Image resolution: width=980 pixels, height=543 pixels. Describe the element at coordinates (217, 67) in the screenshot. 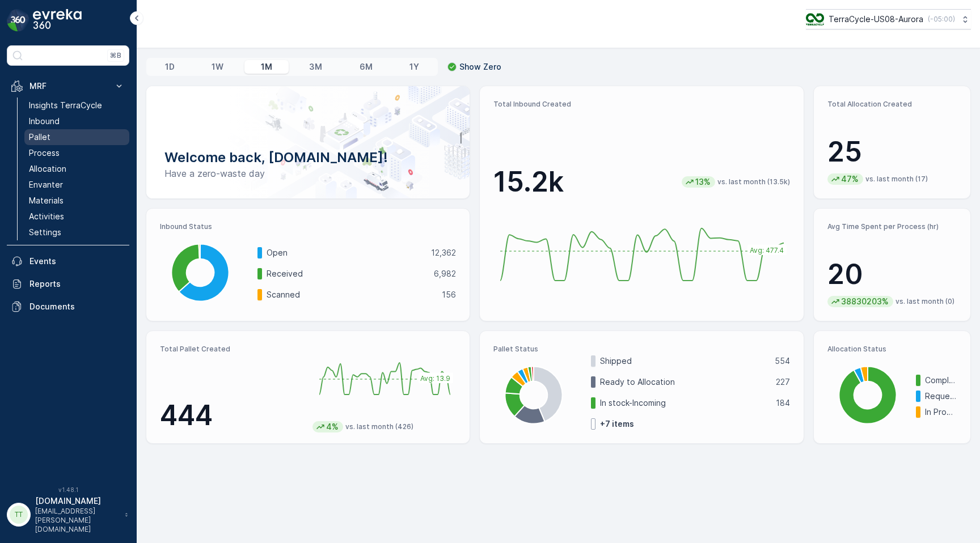

I see `p: 1W` at that location.